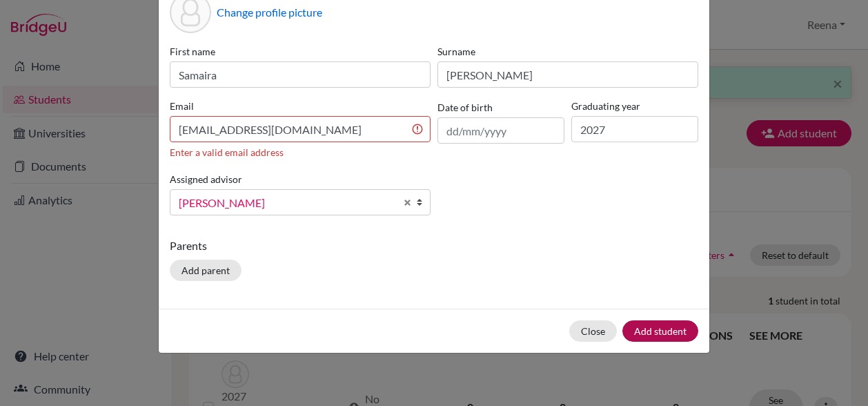 This screenshot has height=406, width=868. What do you see at coordinates (465, 107) in the screenshot?
I see `label: Date of birth` at bounding box center [465, 107].